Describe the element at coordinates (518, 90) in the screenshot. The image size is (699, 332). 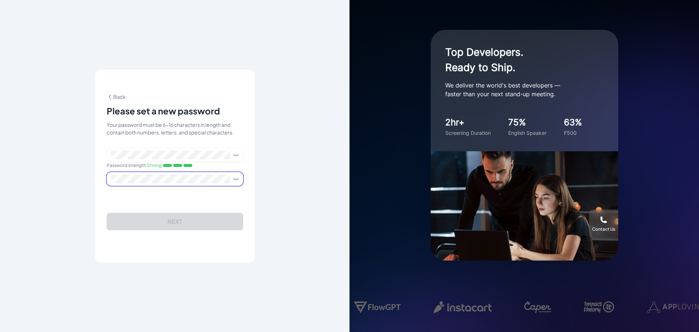
I see `p: We deliver the world's best developers — faster than your next stand-up meeting.` at that location.